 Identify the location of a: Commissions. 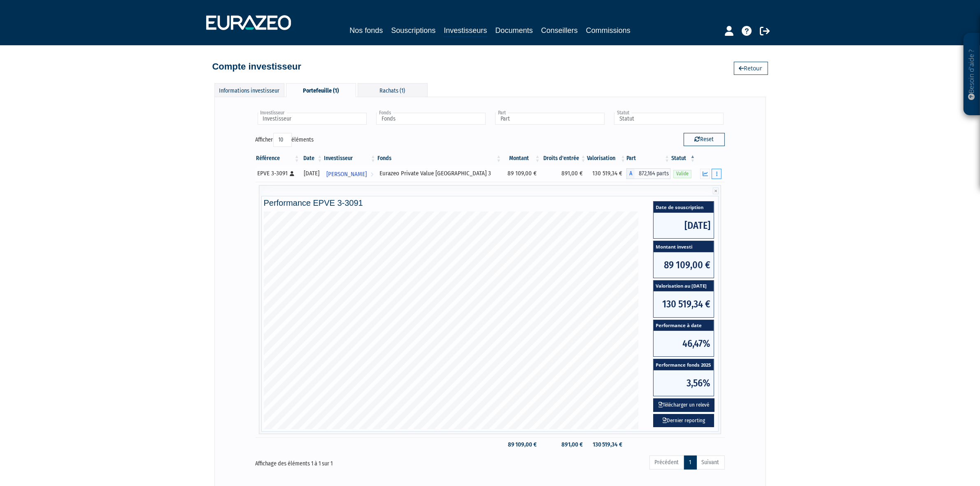
(609, 30).